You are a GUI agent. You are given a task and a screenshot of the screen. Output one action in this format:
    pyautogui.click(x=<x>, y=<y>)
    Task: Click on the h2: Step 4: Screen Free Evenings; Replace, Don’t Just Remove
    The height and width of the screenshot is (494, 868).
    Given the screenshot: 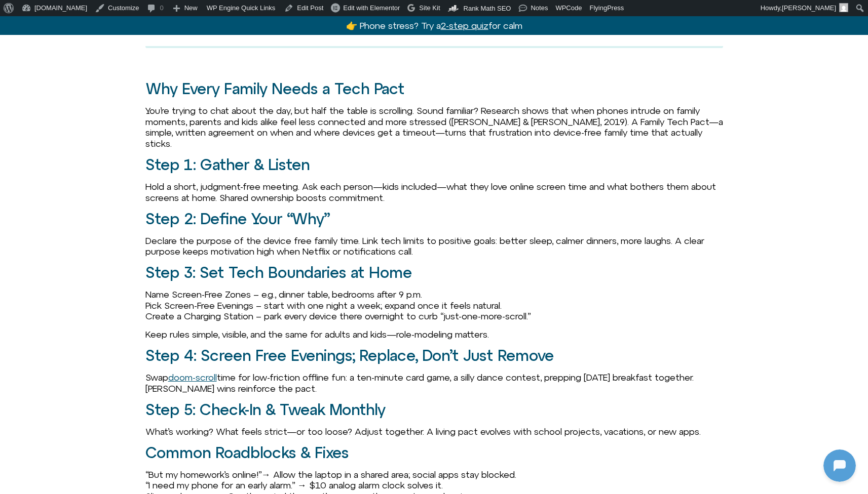 What is the action you would take?
    pyautogui.click(x=434, y=356)
    